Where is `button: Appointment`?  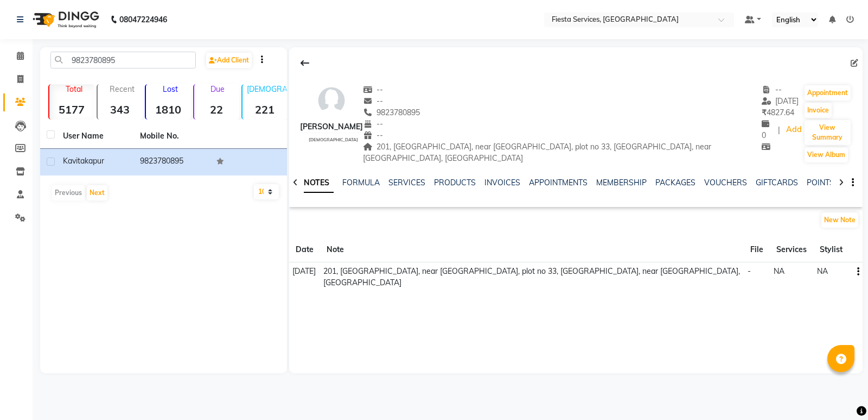
button: Appointment is located at coordinates (827, 93).